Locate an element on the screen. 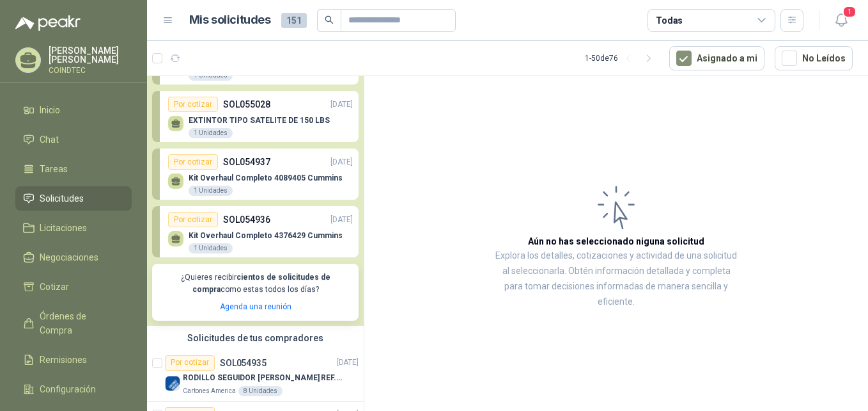 Image resolution: width=868 pixels, height=411 pixels. a: Cotizar is located at coordinates (73, 286).